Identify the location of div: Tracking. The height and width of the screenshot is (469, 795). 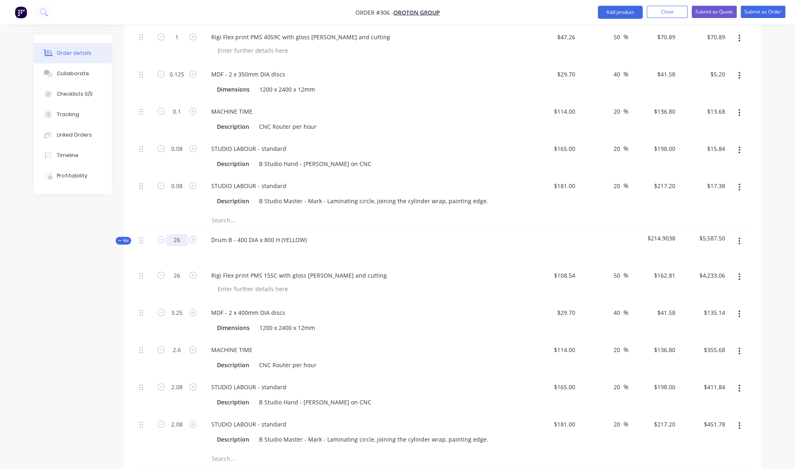
(68, 114).